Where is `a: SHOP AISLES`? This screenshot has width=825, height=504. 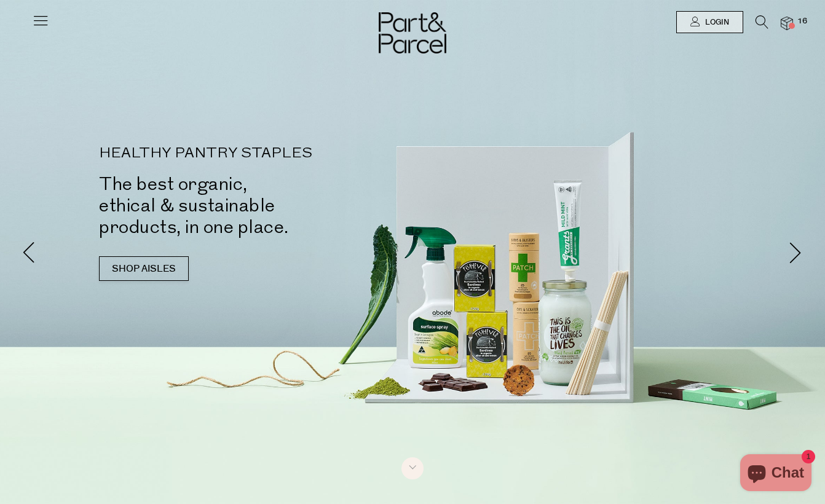 a: SHOP AISLES is located at coordinates (144, 268).